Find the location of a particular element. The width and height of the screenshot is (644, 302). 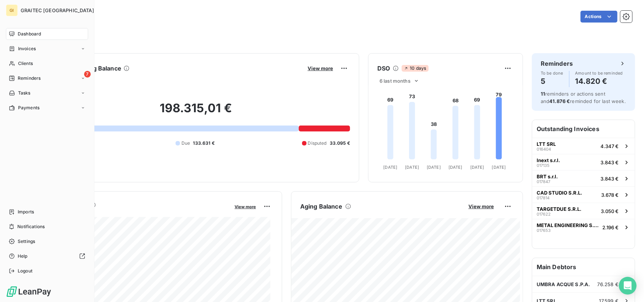

span: 3.678 € is located at coordinates (610, 195).